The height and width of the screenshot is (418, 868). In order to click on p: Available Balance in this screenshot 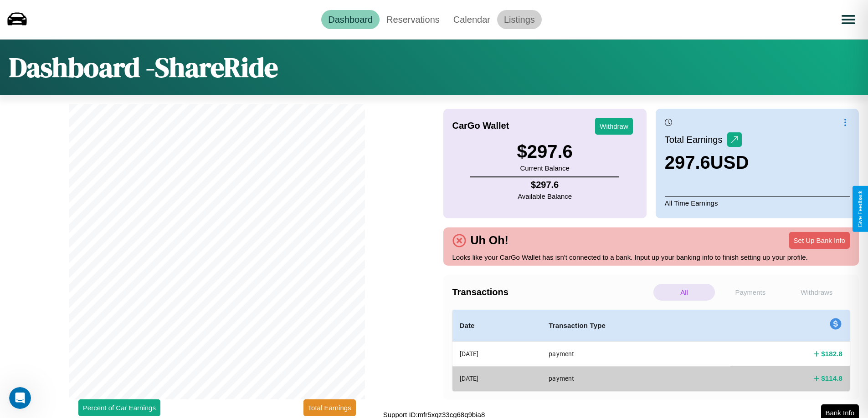, I will do `click(544, 196)`.